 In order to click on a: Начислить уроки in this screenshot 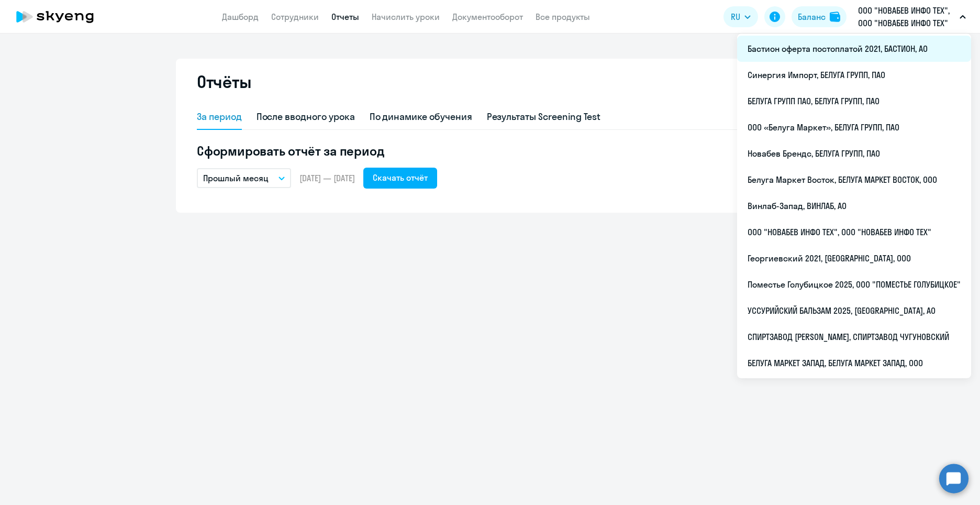, I will do `click(406, 17)`.